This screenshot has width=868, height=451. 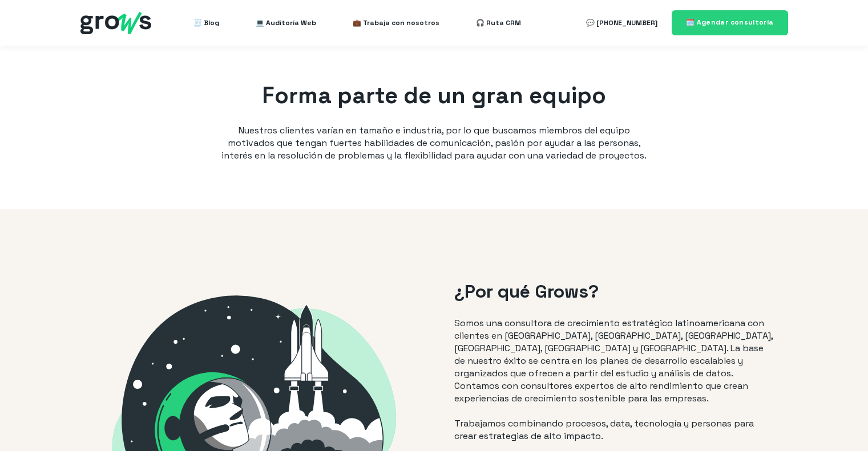 I want to click on span: 🧾 Blog, so click(x=206, y=23).